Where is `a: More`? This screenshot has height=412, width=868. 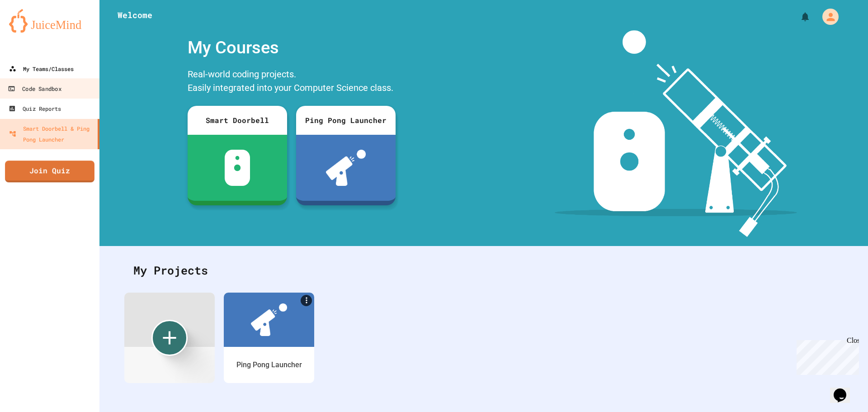 a: More is located at coordinates (306, 300).